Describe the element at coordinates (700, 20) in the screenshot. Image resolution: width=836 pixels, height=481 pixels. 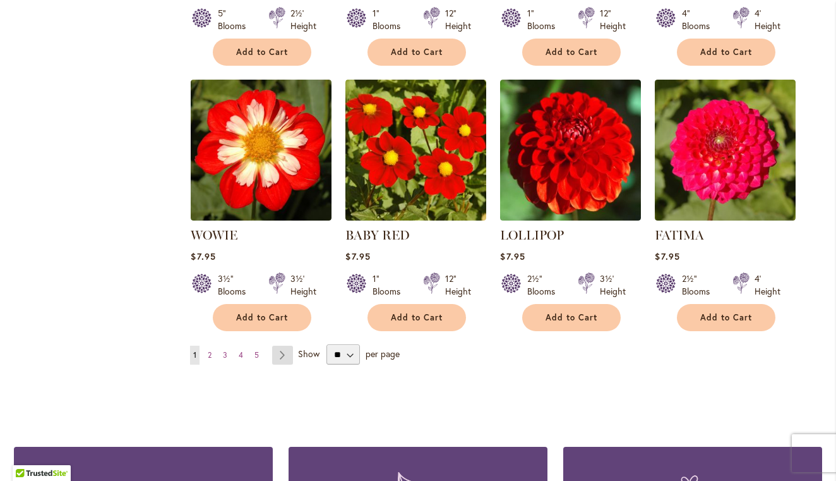
I see `div: 4" Blooms` at that location.